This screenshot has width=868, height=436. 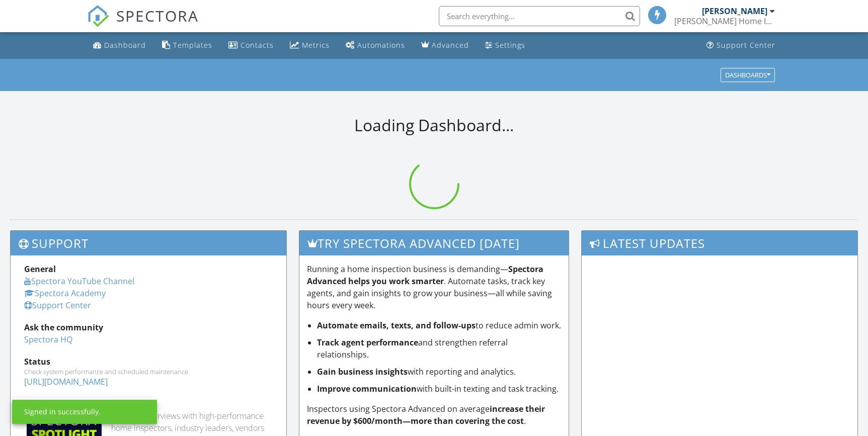 What do you see at coordinates (367, 389) in the screenshot?
I see `strong: Improve communication` at bounding box center [367, 389].